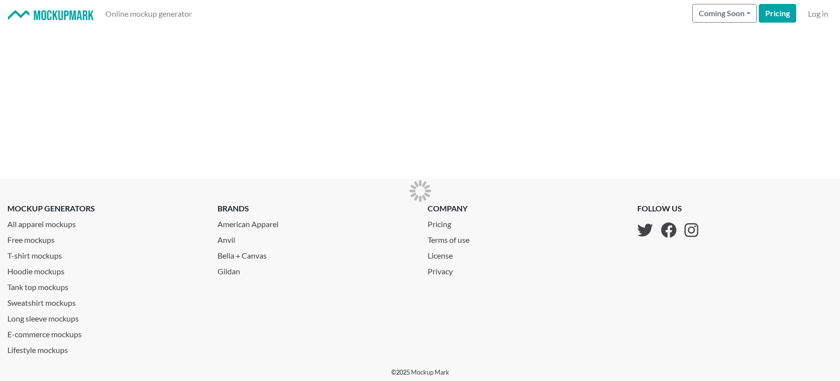 This screenshot has width=840, height=381. Describe the element at coordinates (105, 333) in the screenshot. I see `a: E-commerce mockups` at that location.